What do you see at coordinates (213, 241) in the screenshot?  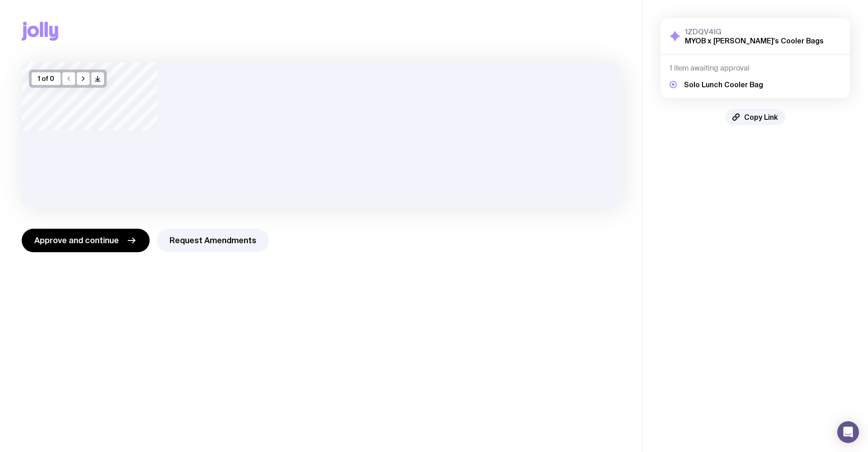 I see `button: Request Amendments` at bounding box center [213, 241].